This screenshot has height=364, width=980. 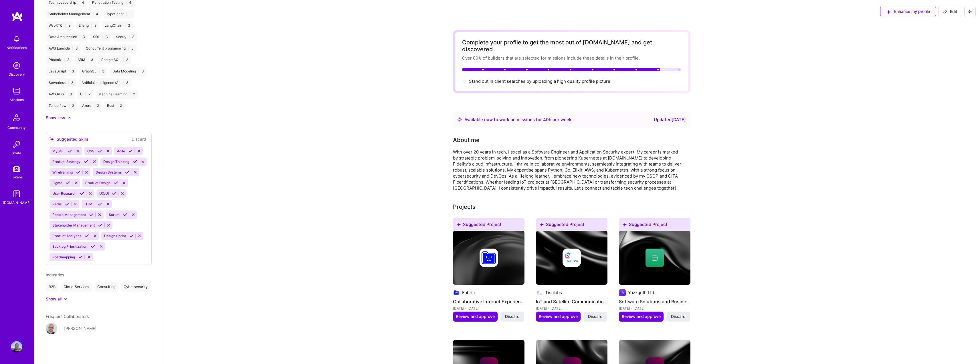 I want to click on div: Erlang 3, so click(x=88, y=26).